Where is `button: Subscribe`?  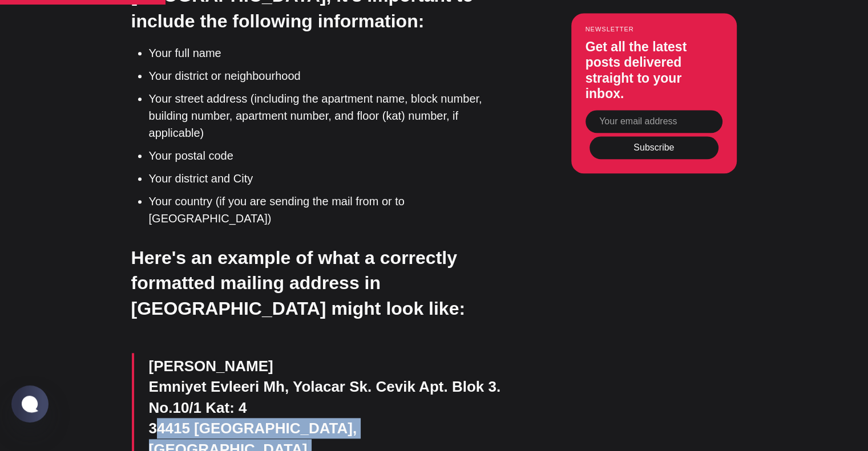 button: Subscribe is located at coordinates (654, 148).